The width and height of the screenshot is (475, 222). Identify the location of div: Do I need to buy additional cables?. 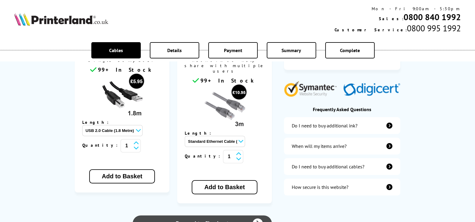
(328, 167).